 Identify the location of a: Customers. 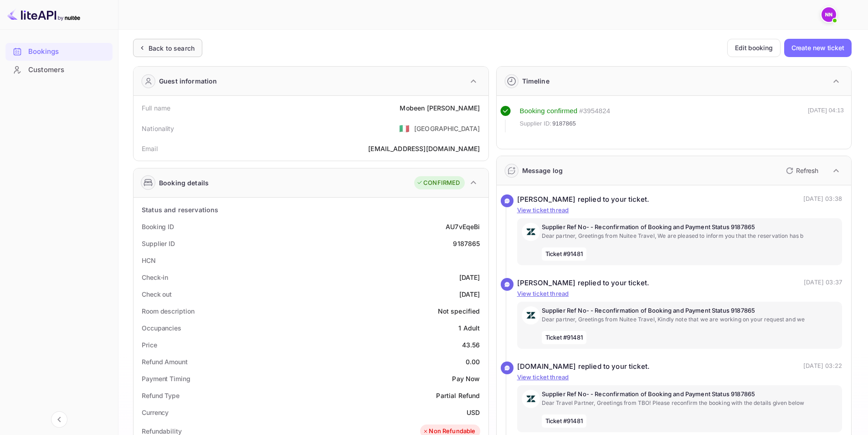
(59, 70).